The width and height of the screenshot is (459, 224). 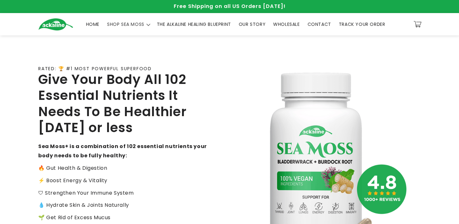 I want to click on summary: SHOP SEA MOSS, so click(x=128, y=24).